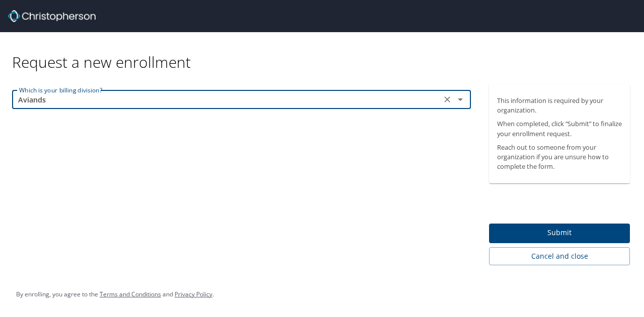 This screenshot has height=317, width=644. I want to click on div: Request a new enrollment, so click(325, 52).